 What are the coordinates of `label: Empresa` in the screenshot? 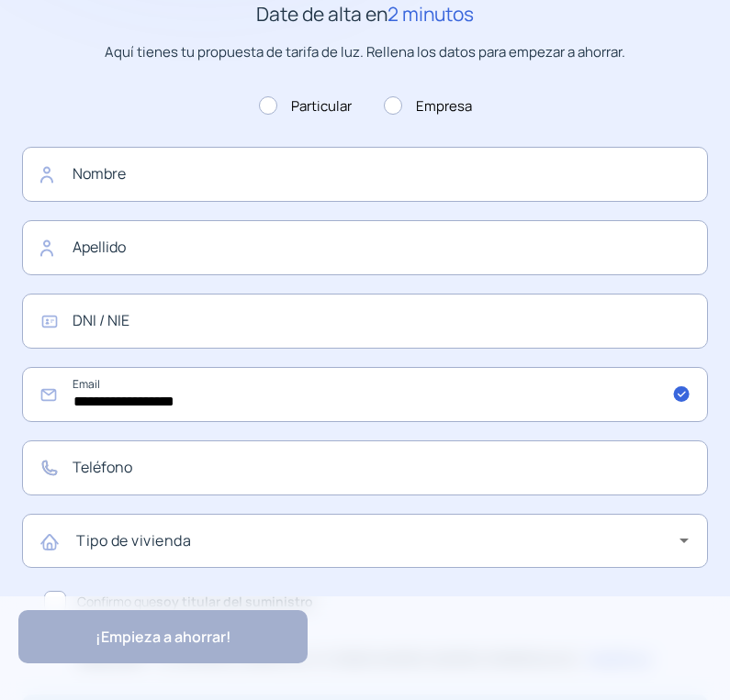 It's located at (428, 107).